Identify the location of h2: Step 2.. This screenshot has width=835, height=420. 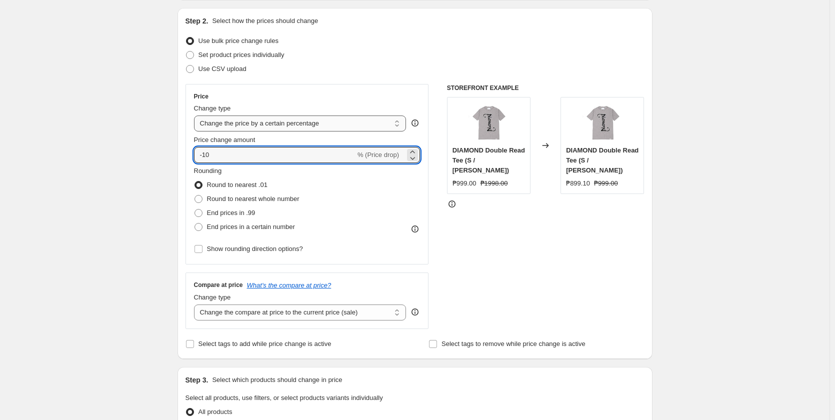
(197, 21).